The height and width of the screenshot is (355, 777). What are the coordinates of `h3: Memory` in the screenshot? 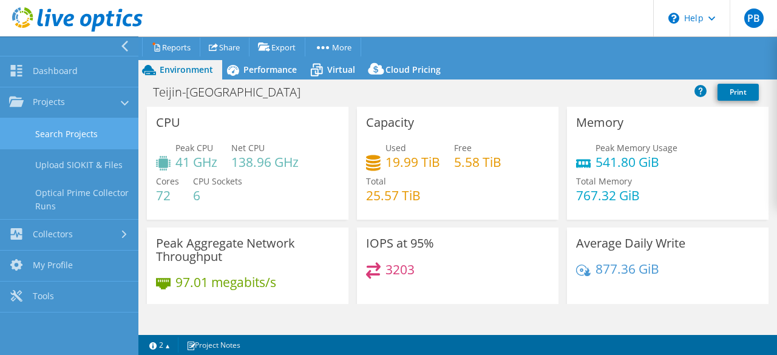 It's located at (600, 123).